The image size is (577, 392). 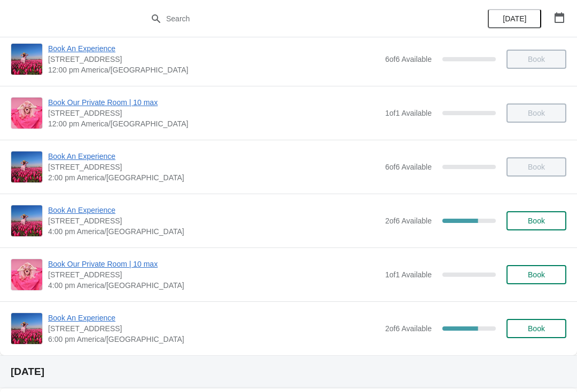 What do you see at coordinates (27, 167) in the screenshot?
I see `img: Book An Experience | 1815 North Milwaukee Avenue, Chicago, IL, USA | 2:00 pm America/Chicago` at bounding box center [27, 167].